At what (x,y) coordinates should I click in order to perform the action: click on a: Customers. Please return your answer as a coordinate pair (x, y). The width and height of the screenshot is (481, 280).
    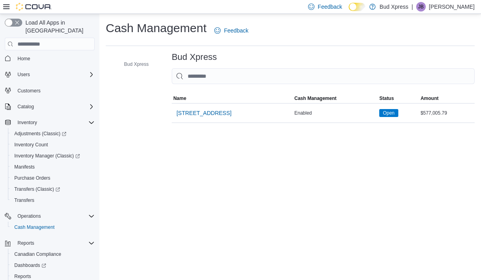
    Looking at the image, I should click on (29, 91).